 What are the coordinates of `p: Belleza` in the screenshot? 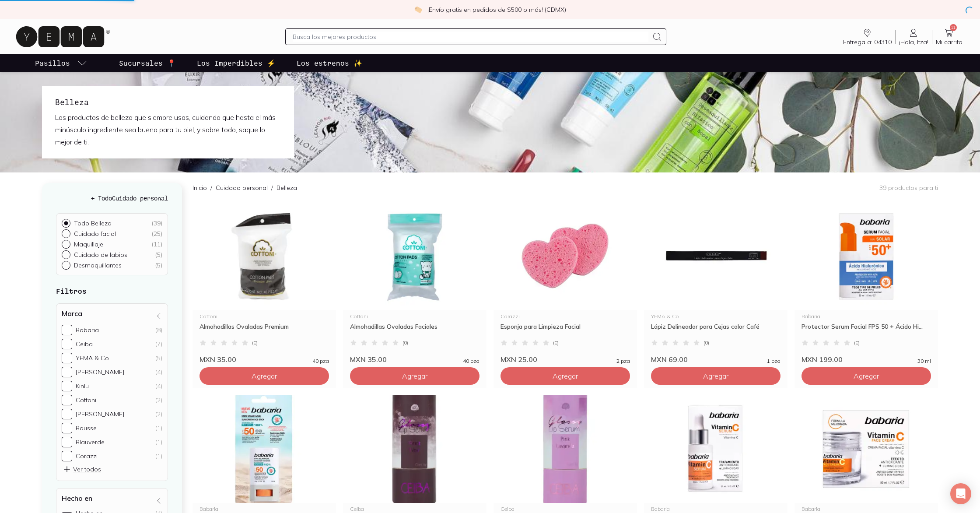 It's located at (286, 187).